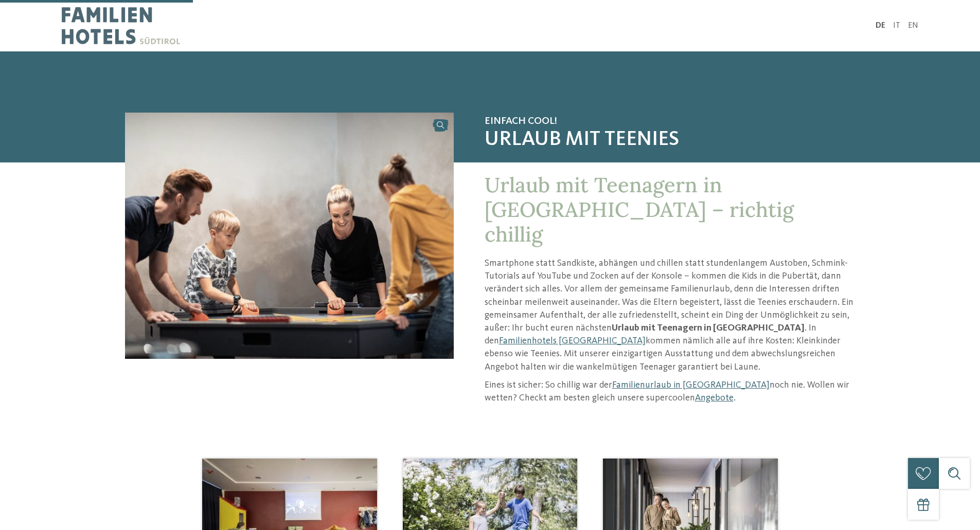 This screenshot has width=980, height=530. What do you see at coordinates (714, 398) in the screenshot?
I see `a: Angebote` at bounding box center [714, 398].